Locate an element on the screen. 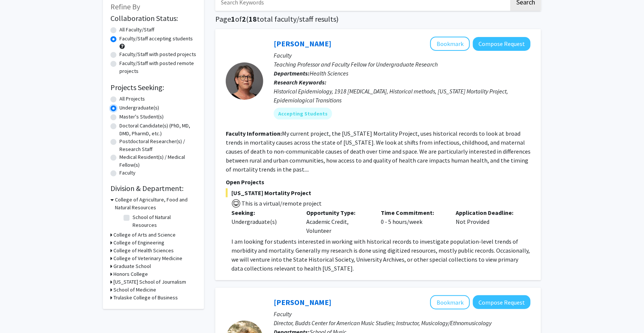 The height and width of the screenshot is (333, 644). label: Doctoral Candidate(s) (PhD, MD, DMD, PharmD, etc.) is located at coordinates (158, 130).